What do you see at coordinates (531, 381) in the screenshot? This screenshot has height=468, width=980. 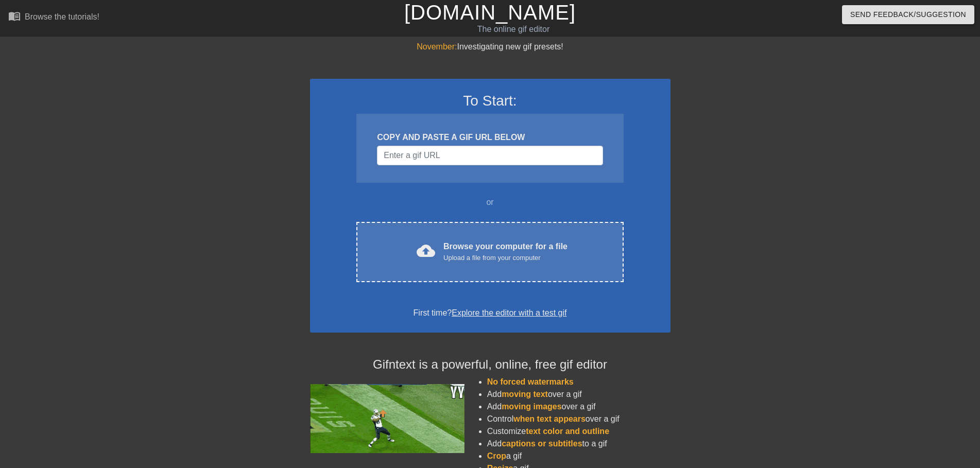 I see `span: No forced watermarks` at bounding box center [531, 381].